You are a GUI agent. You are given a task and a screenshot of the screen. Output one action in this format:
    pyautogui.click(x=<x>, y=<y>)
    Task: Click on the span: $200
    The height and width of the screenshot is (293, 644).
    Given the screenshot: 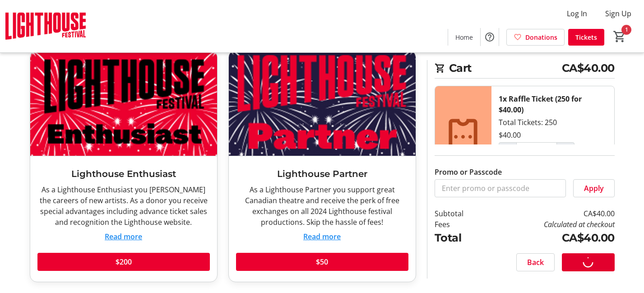 What is the action you would take?
    pyautogui.click(x=124, y=262)
    